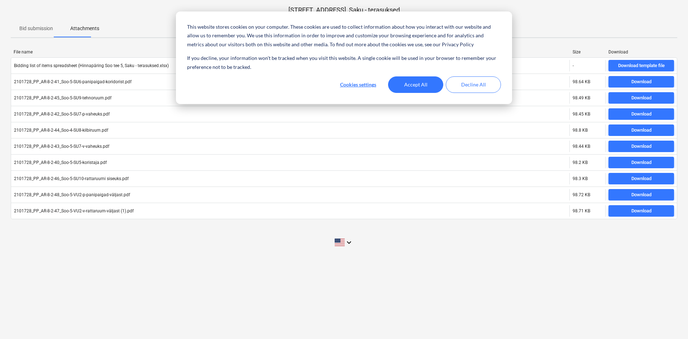 This screenshot has height=339, width=688. What do you see at coordinates (61, 130) in the screenshot?
I see `div: 2101728_PP_AR-8-2-44_Soo-4-SU8-kilbiruum.pdf` at bounding box center [61, 130].